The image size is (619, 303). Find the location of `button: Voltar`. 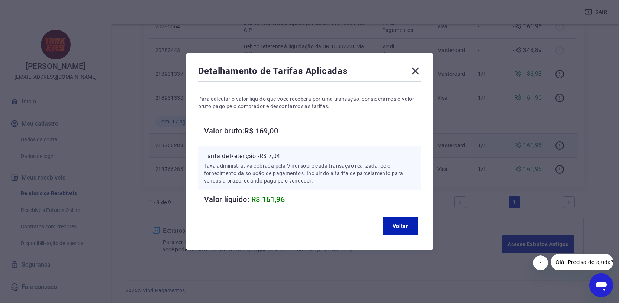

button: Voltar is located at coordinates (401, 226).